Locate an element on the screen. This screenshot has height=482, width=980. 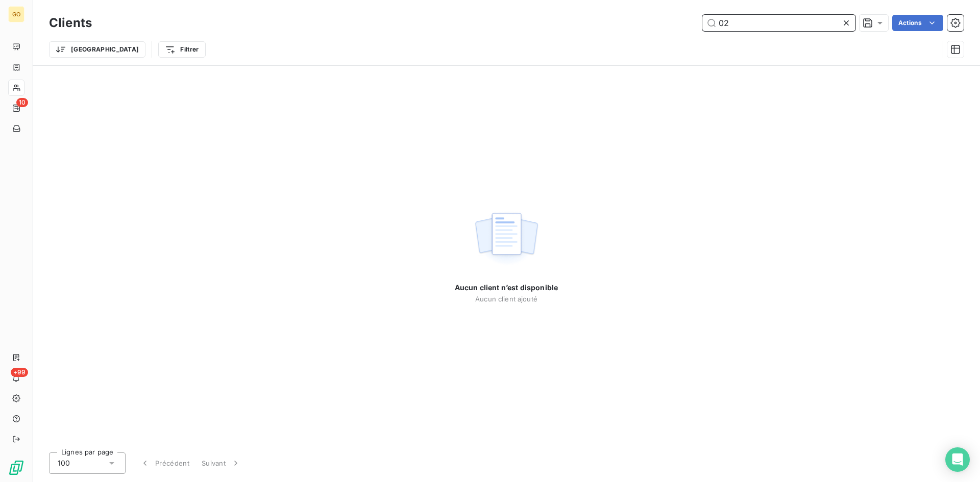
h3: Clients is located at coordinates (70, 23).